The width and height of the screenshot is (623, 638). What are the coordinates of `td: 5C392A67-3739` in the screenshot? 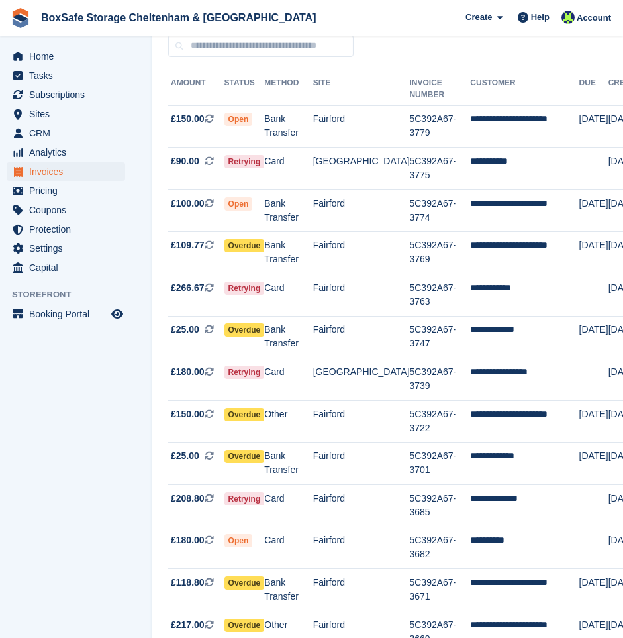 It's located at (440, 380).